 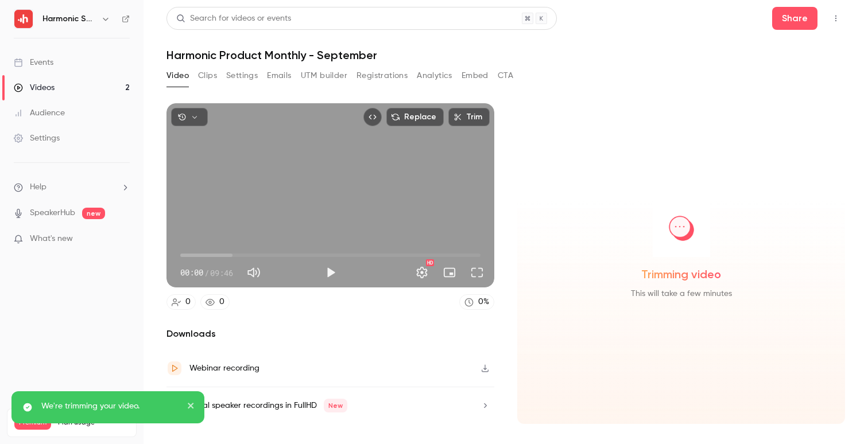 I want to click on div: Webinar recording, so click(x=225, y=369).